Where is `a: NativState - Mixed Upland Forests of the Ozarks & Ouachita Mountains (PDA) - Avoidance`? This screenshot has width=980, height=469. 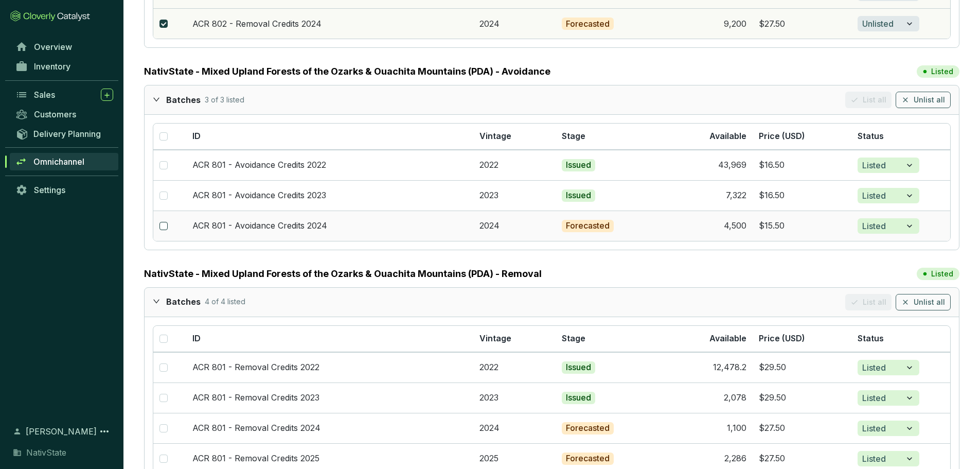 a: NativState - Mixed Upland Forests of the Ozarks & Ouachita Mountains (PDA) - Avoidance is located at coordinates (347, 71).